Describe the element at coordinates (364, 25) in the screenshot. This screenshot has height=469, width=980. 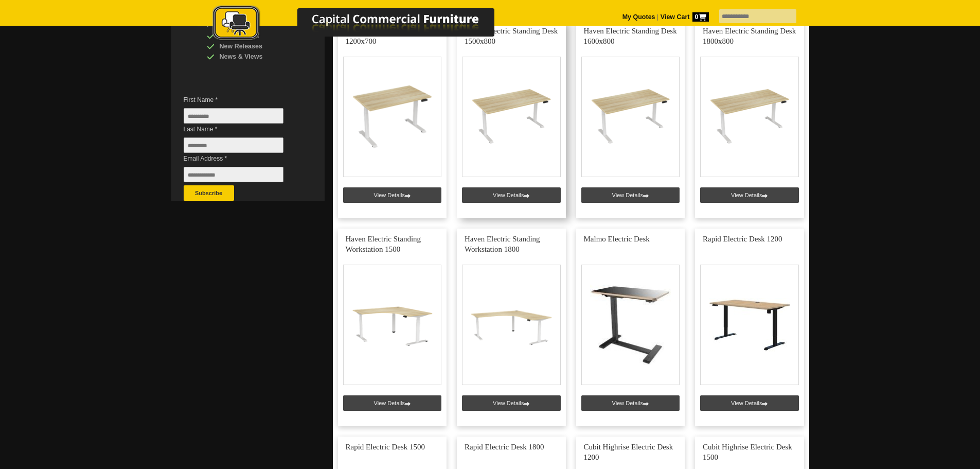
I see `a: Capital Commercial Furniture Logo` at that location.